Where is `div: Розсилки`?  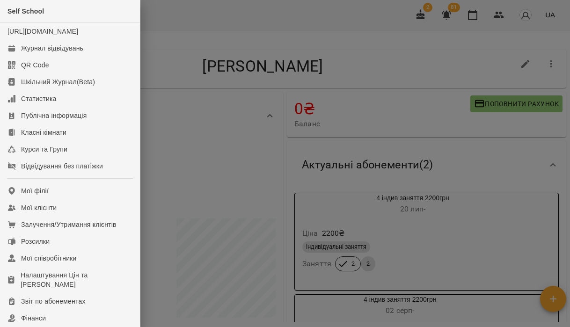 div: Розсилки is located at coordinates (35, 242).